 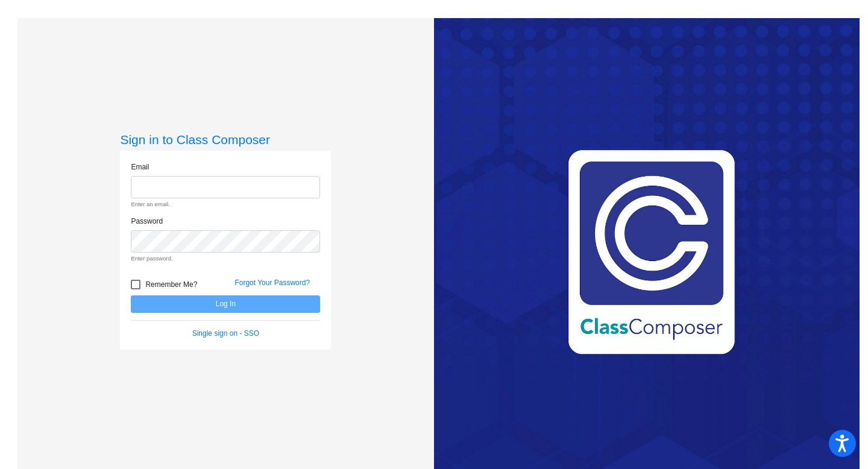 I want to click on label: Password, so click(x=147, y=221).